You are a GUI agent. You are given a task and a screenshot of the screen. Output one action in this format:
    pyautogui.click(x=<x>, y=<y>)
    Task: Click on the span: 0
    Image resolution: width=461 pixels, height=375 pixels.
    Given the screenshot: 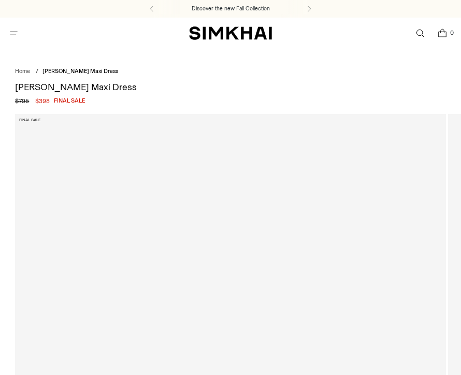 What is the action you would take?
    pyautogui.click(x=452, y=33)
    